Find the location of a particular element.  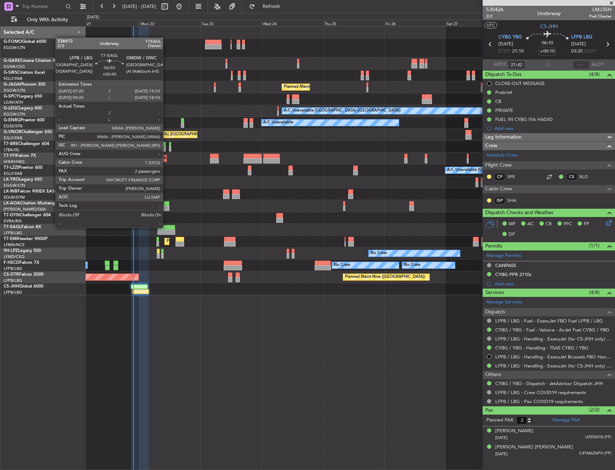

span: Dispatch To-Dos is located at coordinates (504, 75).